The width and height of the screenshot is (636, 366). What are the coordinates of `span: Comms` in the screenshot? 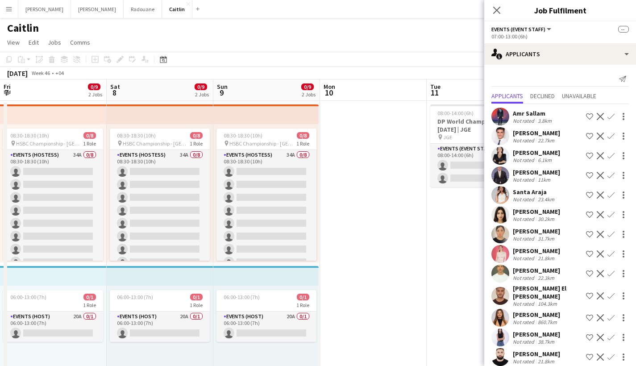 It's located at (80, 42).